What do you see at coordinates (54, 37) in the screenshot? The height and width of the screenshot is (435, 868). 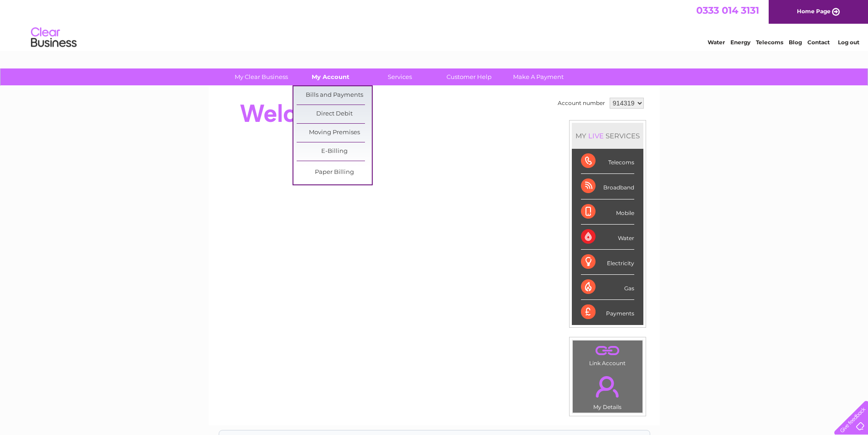 I see `img: logo.png` at bounding box center [54, 37].